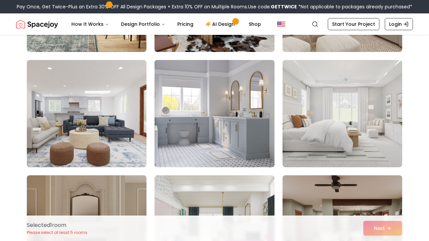 The width and height of the screenshot is (429, 241). What do you see at coordinates (255, 24) in the screenshot?
I see `a: Shop` at bounding box center [255, 24].